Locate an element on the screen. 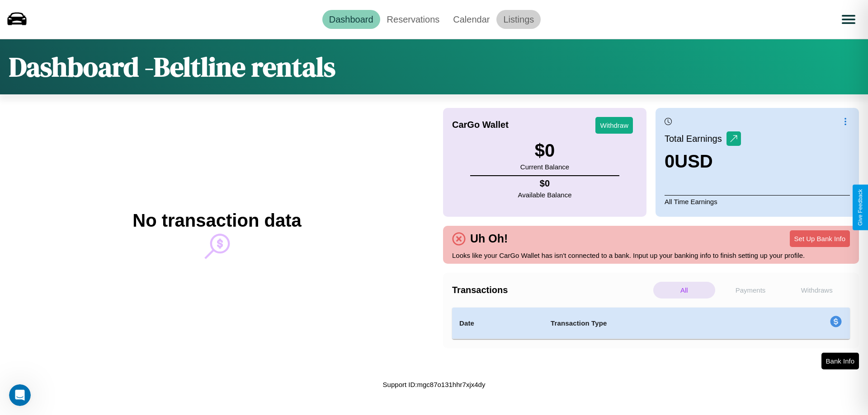 Image resolution: width=868 pixels, height=415 pixels. h4: Transaction Type is located at coordinates (653, 323).